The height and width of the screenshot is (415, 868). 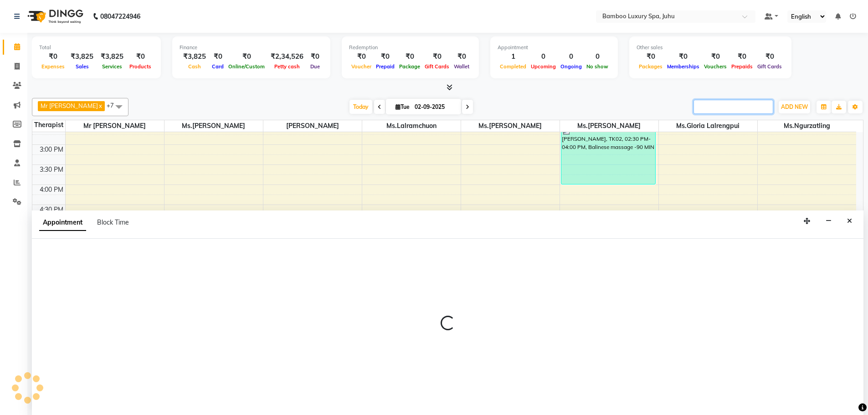 I want to click on span: Petty cash, so click(x=287, y=67).